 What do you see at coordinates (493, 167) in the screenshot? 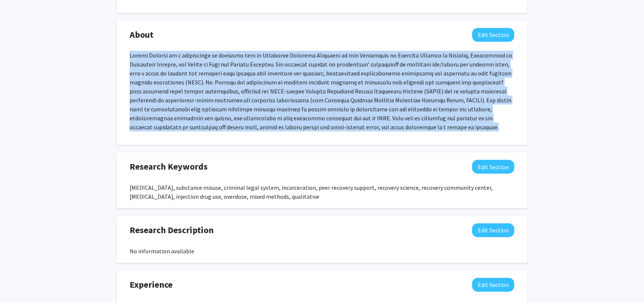
I see `button: Edit Research Keywords` at bounding box center [493, 167].